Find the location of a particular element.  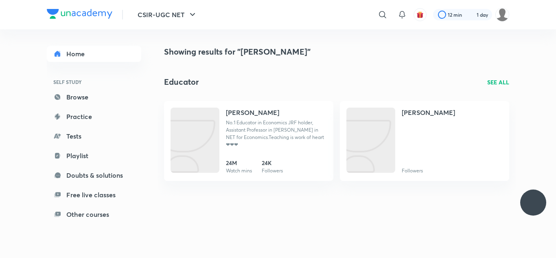

a: Browse is located at coordinates (94, 97).